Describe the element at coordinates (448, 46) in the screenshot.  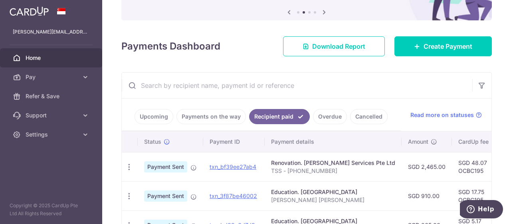
I see `span: Create Payment` at that location.